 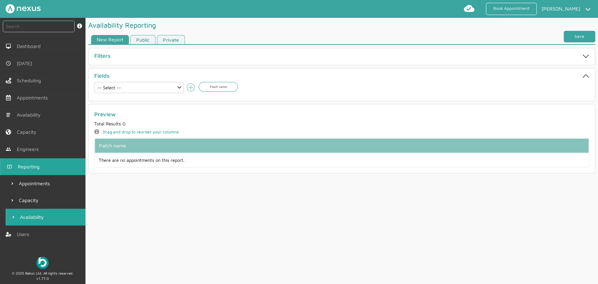 I want to click on a: Private, so click(x=171, y=40).